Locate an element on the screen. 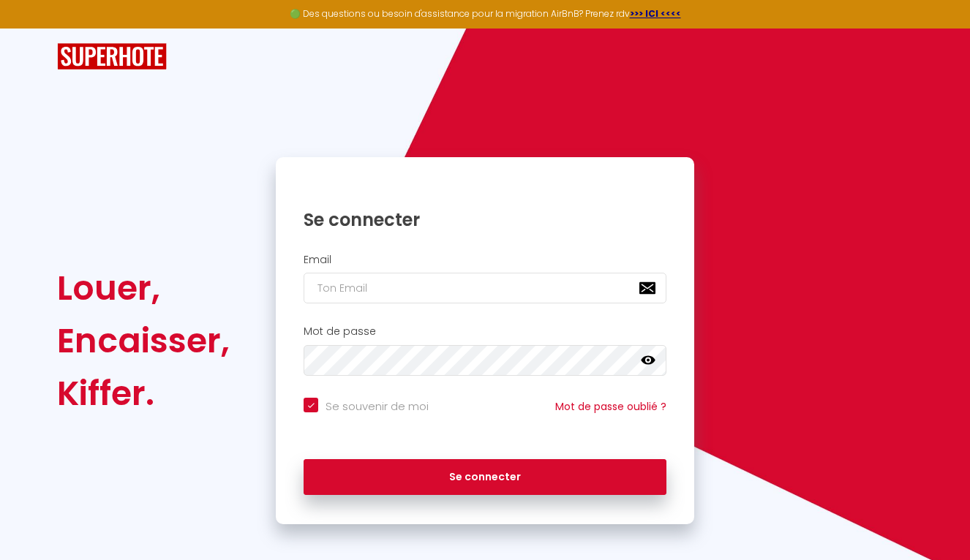 The height and width of the screenshot is (560, 970). h1: Se connecter is located at coordinates (485, 220).